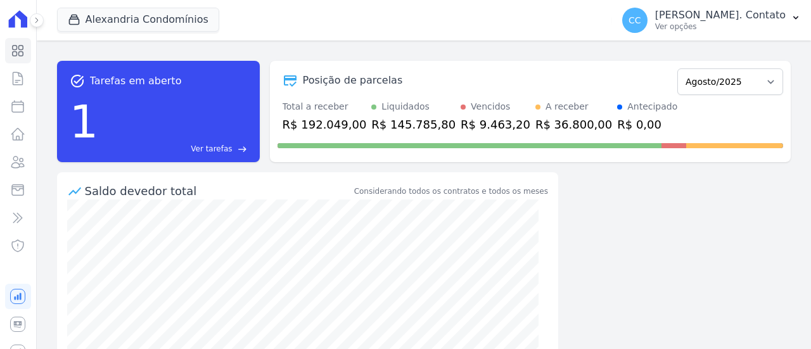  What do you see at coordinates (406, 106) in the screenshot?
I see `div: Liquidados` at bounding box center [406, 106].